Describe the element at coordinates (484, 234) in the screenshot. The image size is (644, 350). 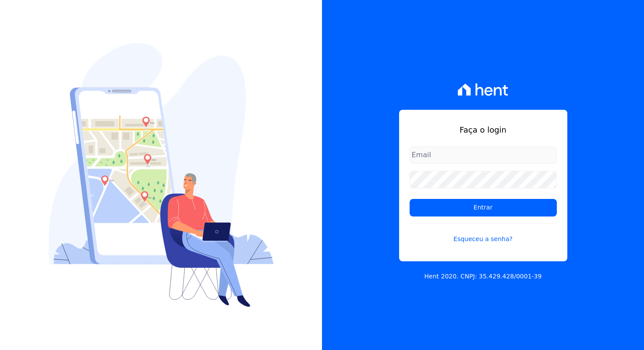
I see `a: Esqueceu a senha?` at that location.